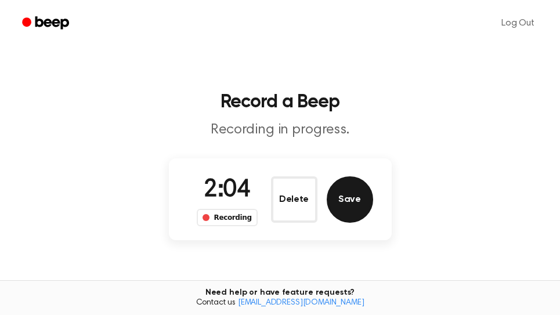  What do you see at coordinates (280, 130) in the screenshot?
I see `p: Recording in progress.` at bounding box center [280, 130].